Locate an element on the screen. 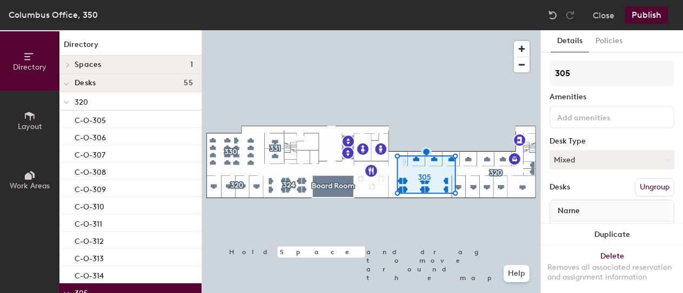  button: Duplicate is located at coordinates (612, 235).